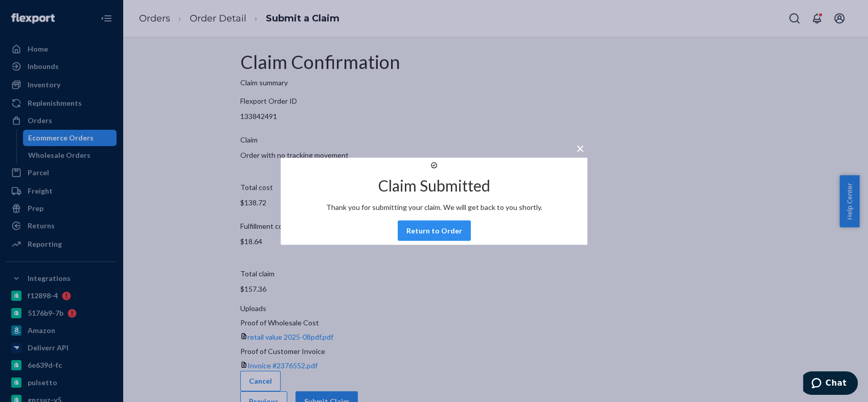  Describe the element at coordinates (434, 185) in the screenshot. I see `h2: Claim Submitted` at that location.